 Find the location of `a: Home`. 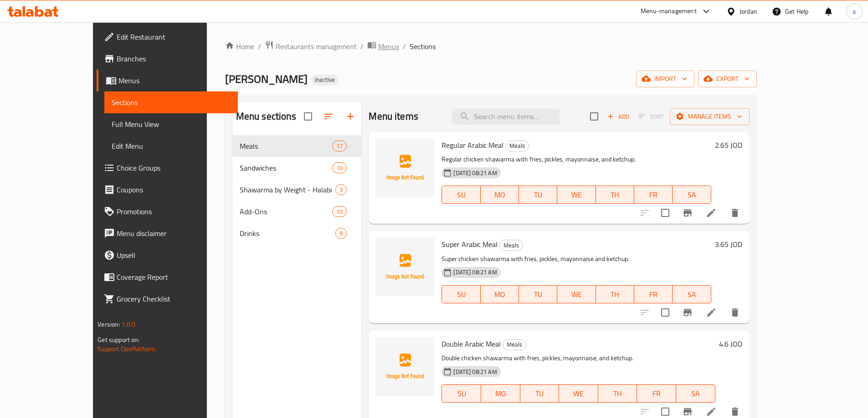

a: Home is located at coordinates (239, 47).